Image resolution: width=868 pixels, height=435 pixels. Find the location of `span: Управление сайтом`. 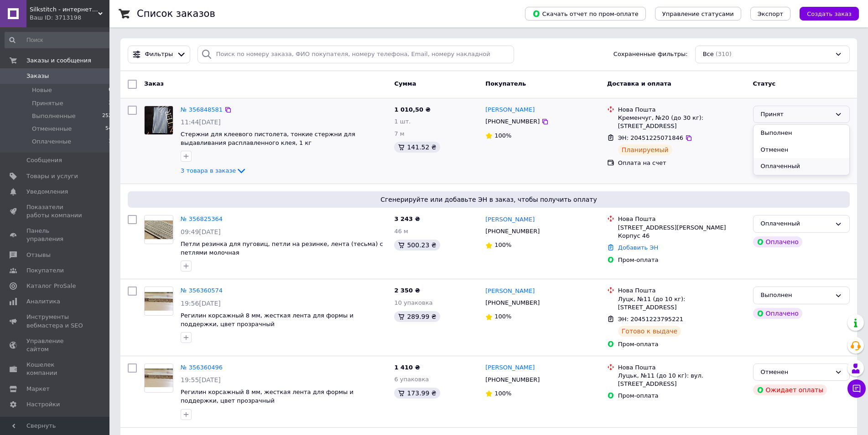

span: Управление сайтом is located at coordinates (55, 345).